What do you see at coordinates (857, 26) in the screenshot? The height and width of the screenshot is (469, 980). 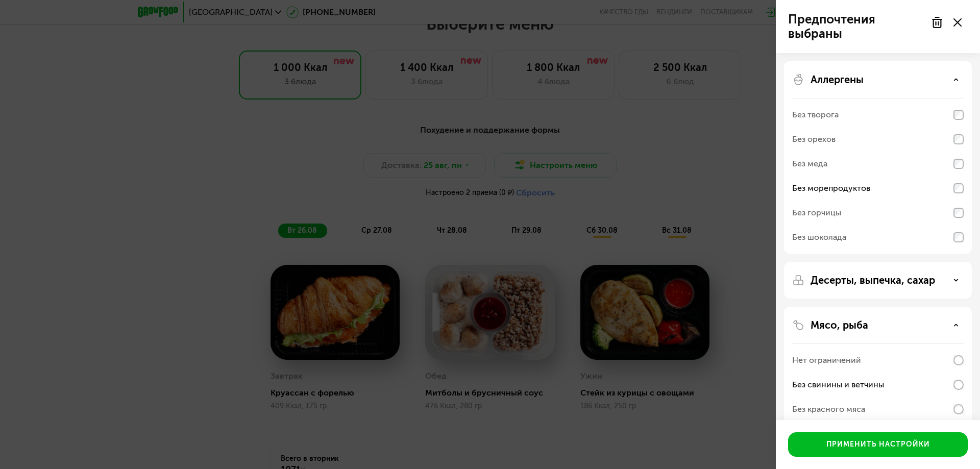 I see `p: Предпочтения выбраны` at bounding box center [857, 26].